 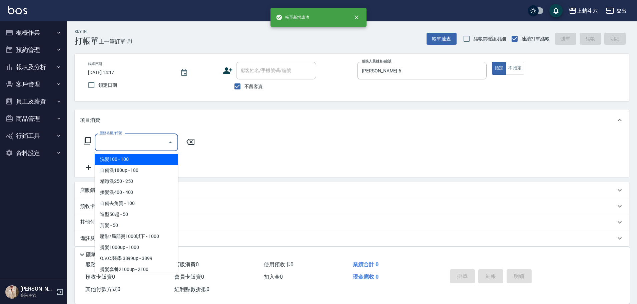 I want to click on span: 帳單新增成功, so click(x=292, y=17).